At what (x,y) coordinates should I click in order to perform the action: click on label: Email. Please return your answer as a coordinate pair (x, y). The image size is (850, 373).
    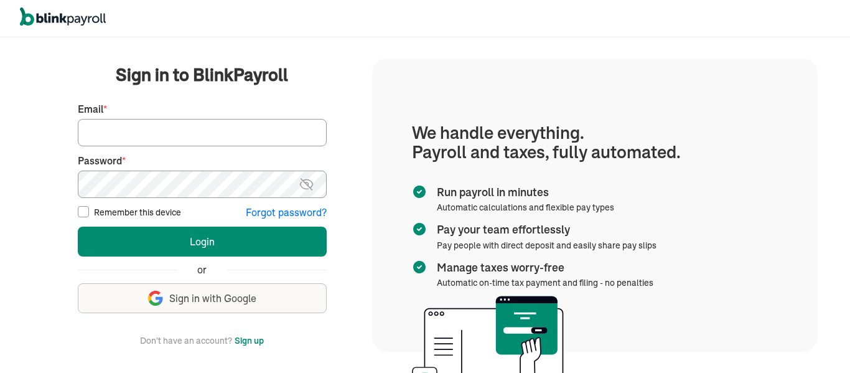
    Looking at the image, I should click on (202, 109).